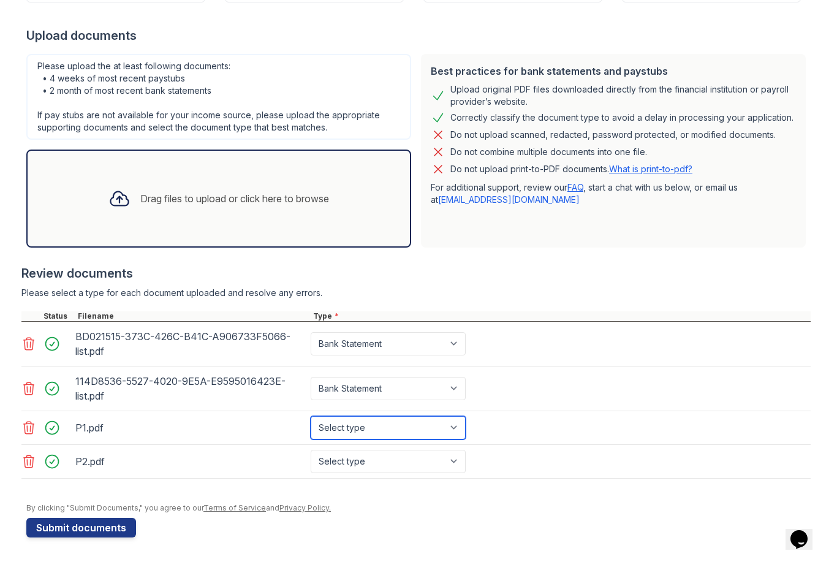 Image resolution: width=837 pixels, height=562 pixels. What do you see at coordinates (613, 135) in the screenshot?
I see `div: Do not upload scanned, redacted, password protected, or modified documents.` at bounding box center [613, 135].